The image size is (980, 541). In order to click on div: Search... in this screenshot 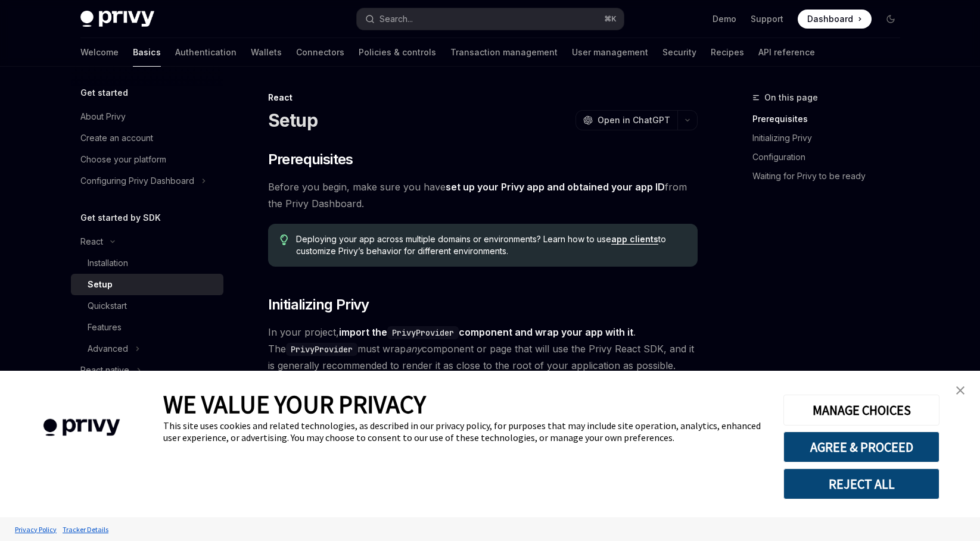, I will do `click(396, 19)`.